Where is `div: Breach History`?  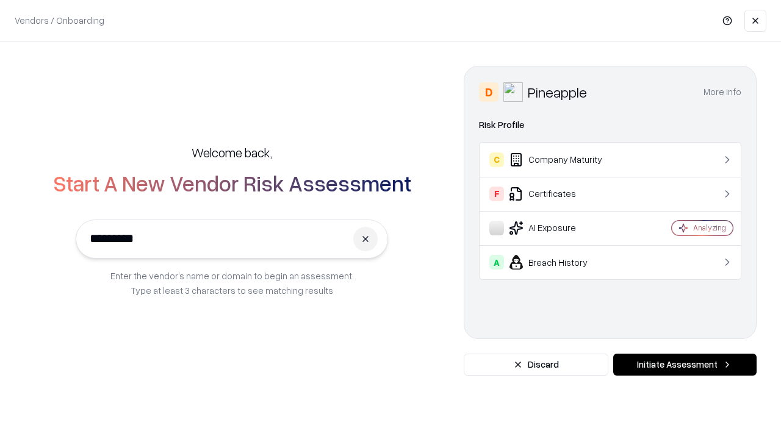 div: Breach History is located at coordinates (562, 262).